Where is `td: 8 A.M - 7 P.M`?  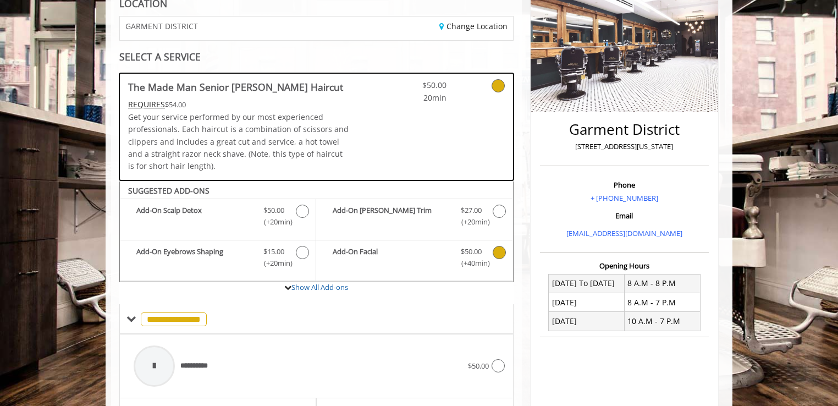
td: 8 A.M - 7 P.M is located at coordinates (662, 303).